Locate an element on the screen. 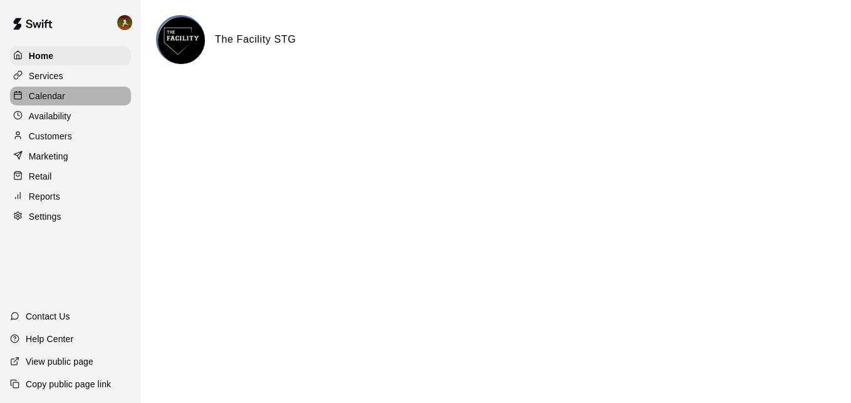 Image resolution: width=851 pixels, height=403 pixels. p: Services is located at coordinates (46, 76).